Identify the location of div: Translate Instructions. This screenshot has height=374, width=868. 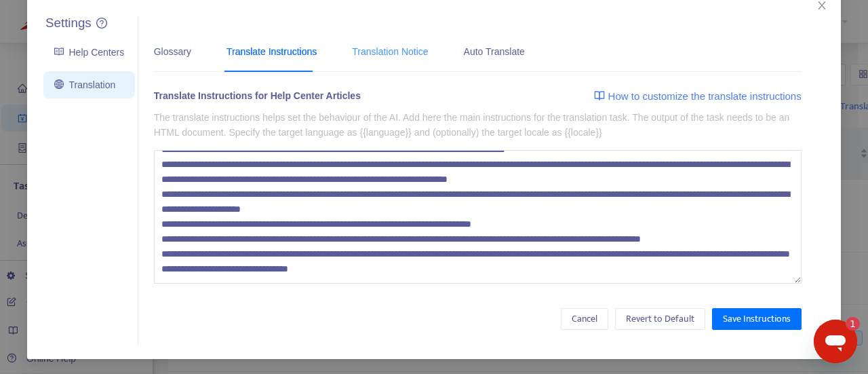
(271, 52).